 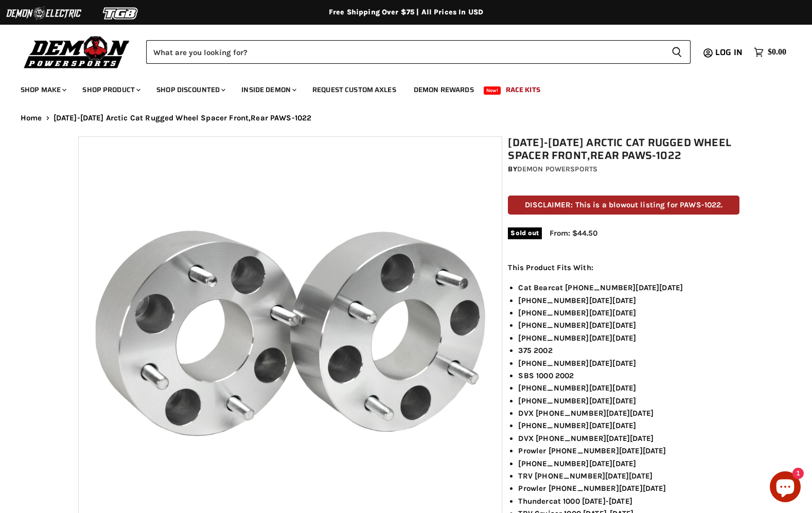 What do you see at coordinates (268, 89) in the screenshot?
I see `a: Inside Demon` at bounding box center [268, 89].